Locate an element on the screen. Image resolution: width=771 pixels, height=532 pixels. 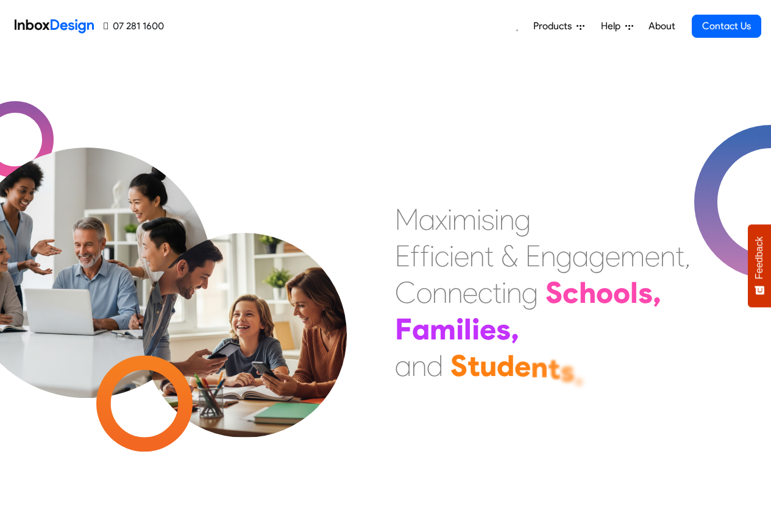
div: Maximising Efficient & Engagement, Connecting Schools, Families, and Students. is located at coordinates (542, 293).